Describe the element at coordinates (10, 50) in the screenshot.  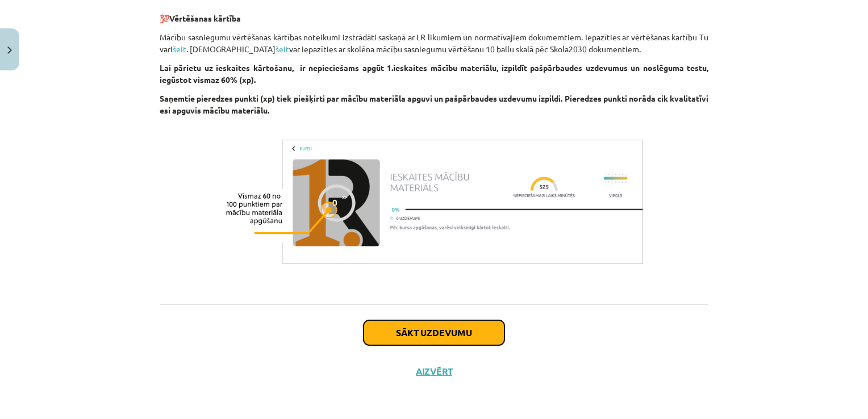
I see `img: icon-close-lesson-0947bae3869378f0d4975bcd49f059093ad1ed9edebbc8119c70593378902aed.svg` at that location.